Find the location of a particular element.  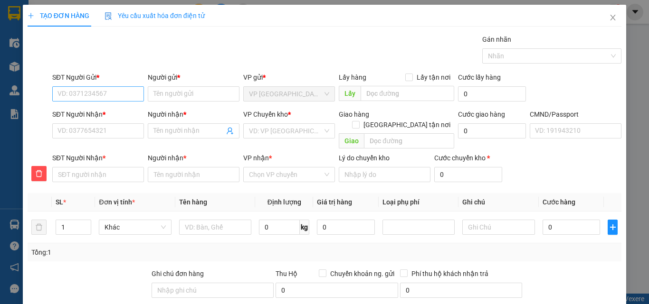

div: VP gửi is located at coordinates (289, 77).